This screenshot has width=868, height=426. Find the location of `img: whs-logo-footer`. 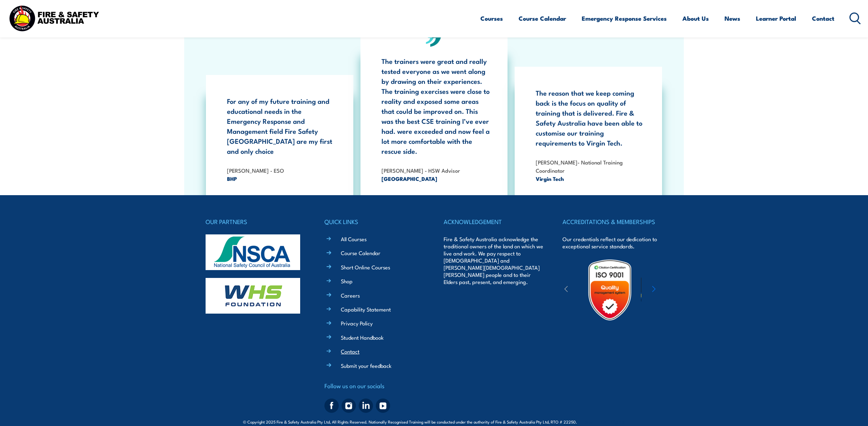

img: whs-logo-footer is located at coordinates (253, 296).